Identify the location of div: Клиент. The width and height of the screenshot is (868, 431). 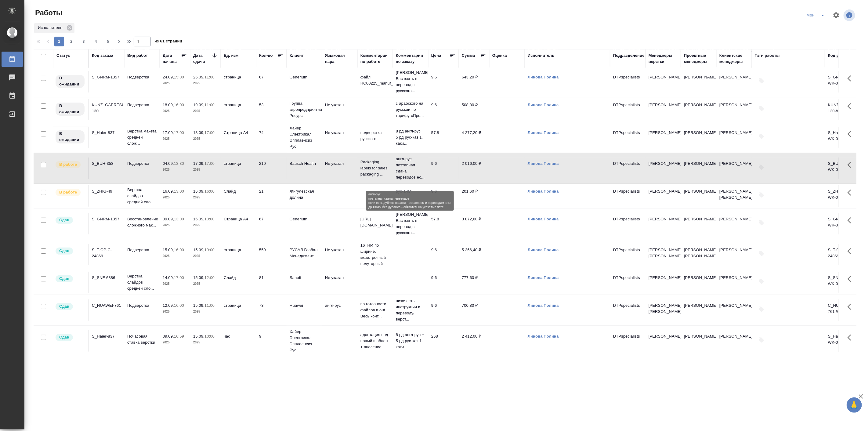
(296, 55).